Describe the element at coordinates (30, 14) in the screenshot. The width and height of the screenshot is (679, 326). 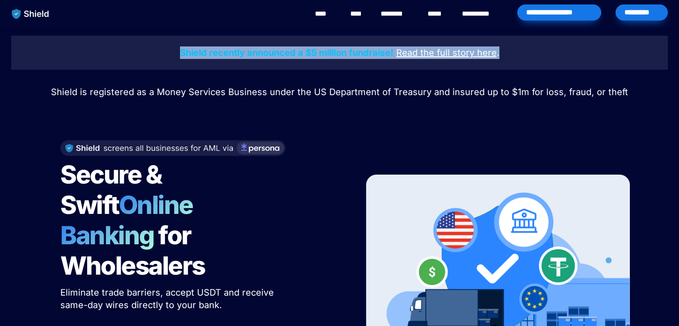
I see `img: website logo` at that location.